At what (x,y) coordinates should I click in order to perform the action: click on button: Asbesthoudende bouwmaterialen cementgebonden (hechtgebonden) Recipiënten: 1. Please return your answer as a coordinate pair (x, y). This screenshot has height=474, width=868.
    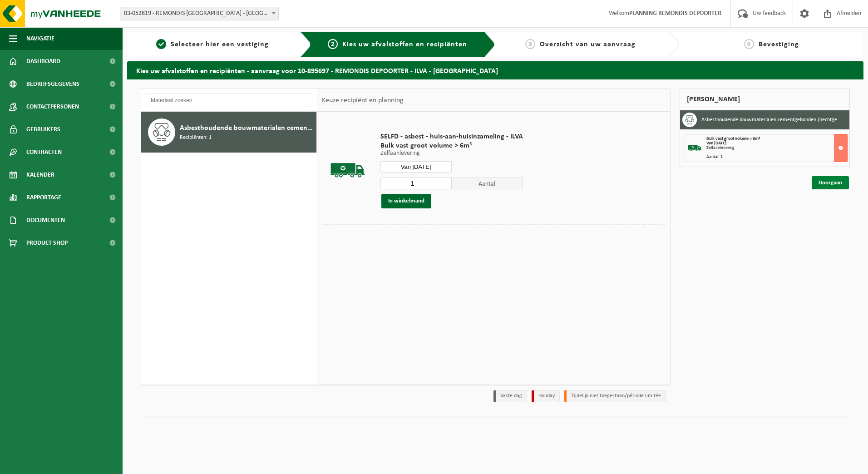
    Looking at the image, I should click on (229, 132).